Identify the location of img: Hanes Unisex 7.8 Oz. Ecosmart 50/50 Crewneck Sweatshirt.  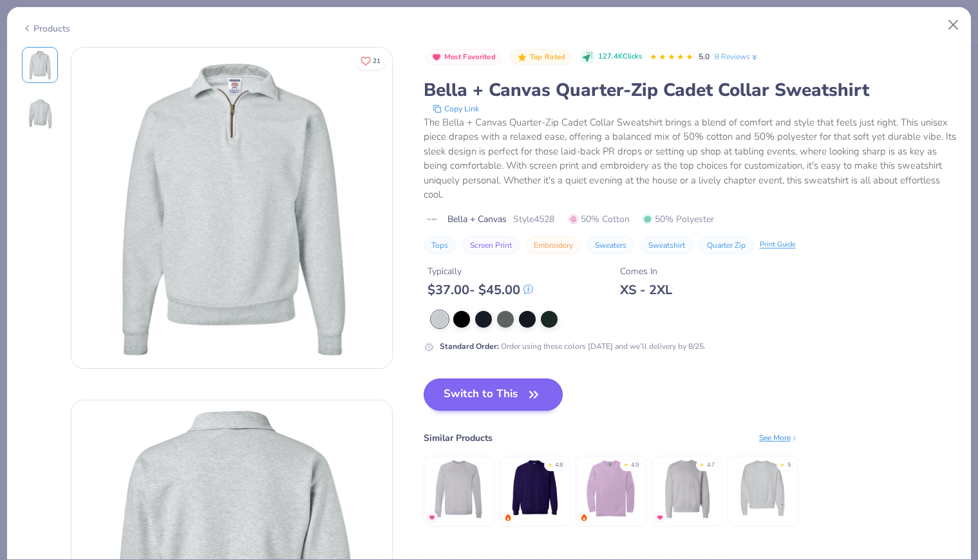
(686, 488).